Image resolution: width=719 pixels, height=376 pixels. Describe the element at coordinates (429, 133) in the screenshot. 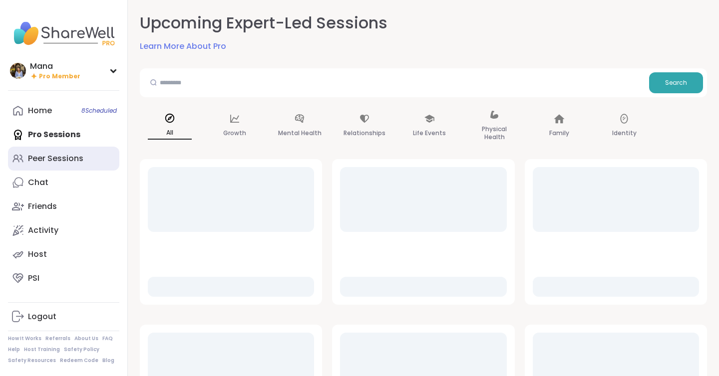

I see `p: Life Events` at that location.